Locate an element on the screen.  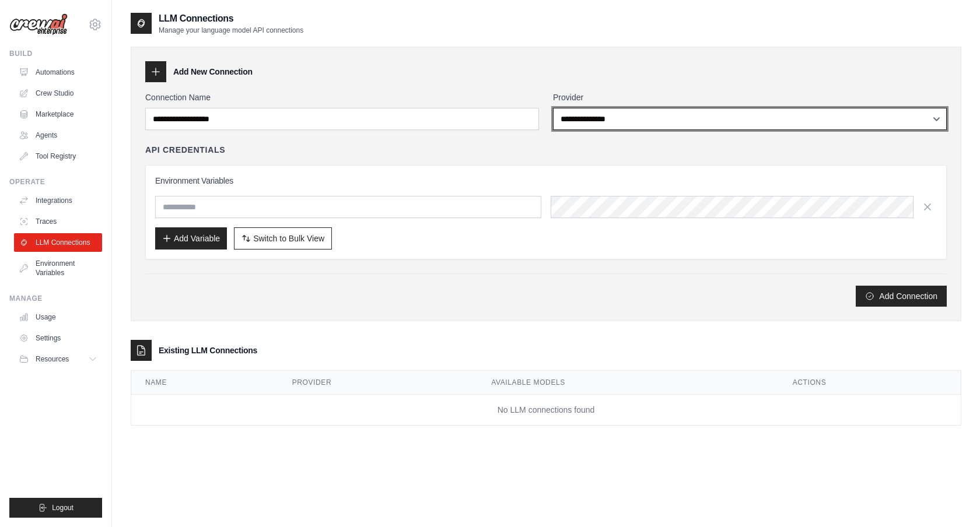
h2: LLM Connections is located at coordinates (231, 19).